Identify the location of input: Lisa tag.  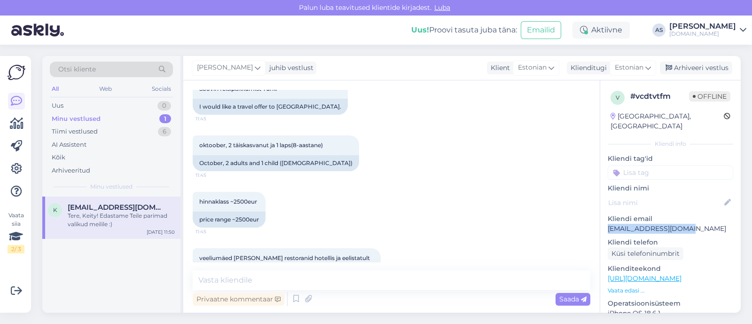
(670, 172).